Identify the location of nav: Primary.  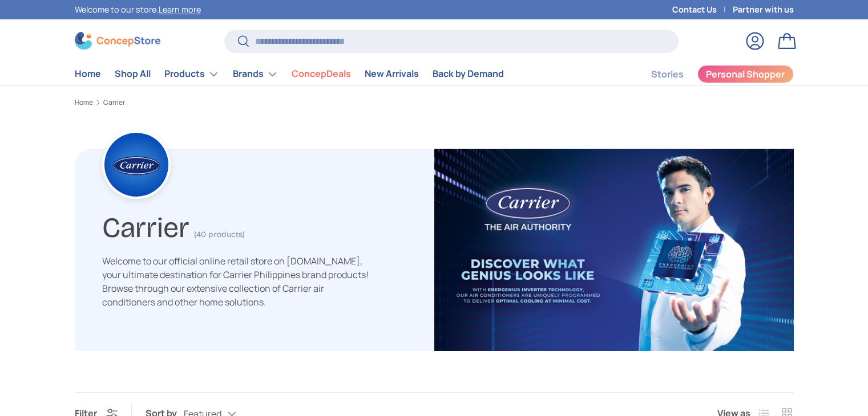
(289, 74).